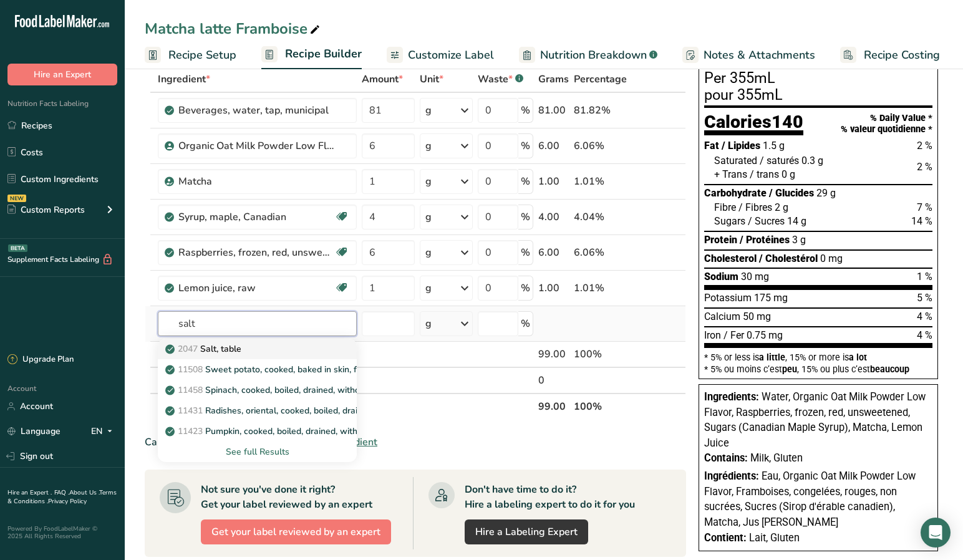 The width and height of the screenshot is (963, 560). I want to click on a: 2047Salt, table, so click(257, 349).